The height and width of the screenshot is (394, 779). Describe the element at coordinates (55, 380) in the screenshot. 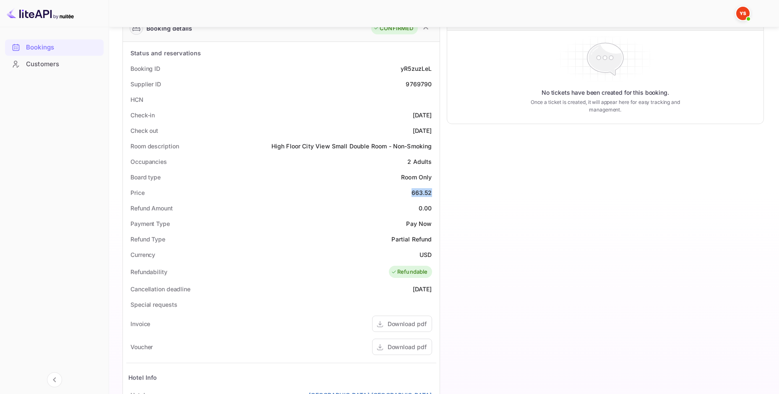

I see `button: Collapse navigation` at that location.